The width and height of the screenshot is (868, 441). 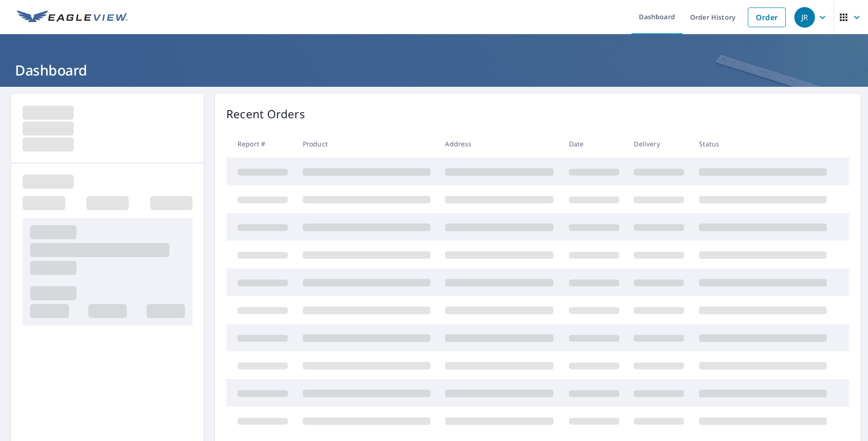 I want to click on th: Delivery, so click(x=659, y=144).